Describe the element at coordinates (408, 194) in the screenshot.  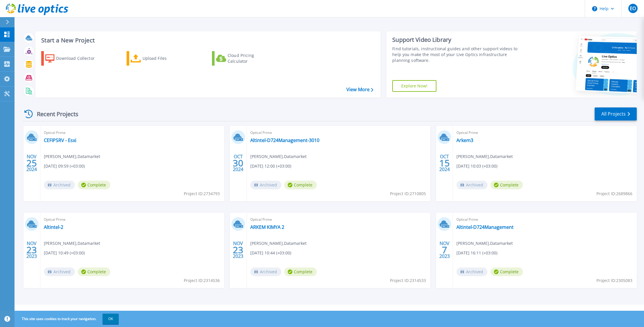
I see `span: Project ID: 2710805` at that location.